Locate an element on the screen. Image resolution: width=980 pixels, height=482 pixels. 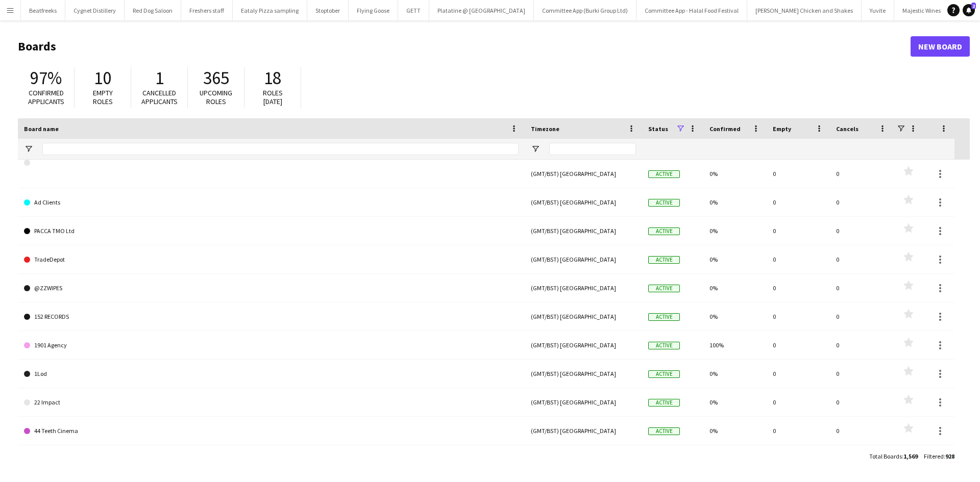
span: Empty is located at coordinates (782, 129).